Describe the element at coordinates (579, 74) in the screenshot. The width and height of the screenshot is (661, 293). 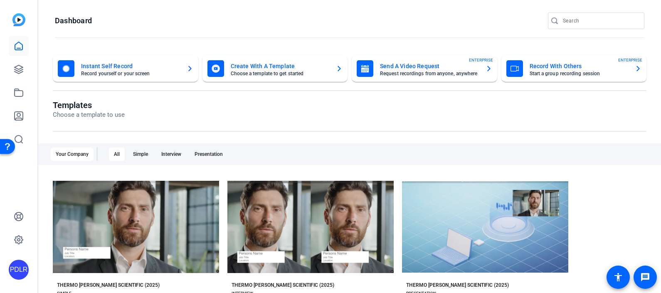
I see `mat-card-subtitle: Start a group recording session` at that location.